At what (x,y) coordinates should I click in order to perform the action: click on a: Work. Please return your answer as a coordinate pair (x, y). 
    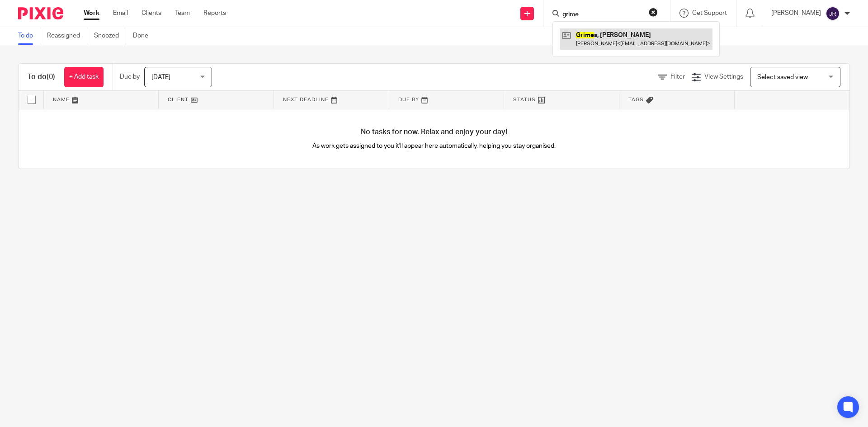
    Looking at the image, I should click on (91, 13).